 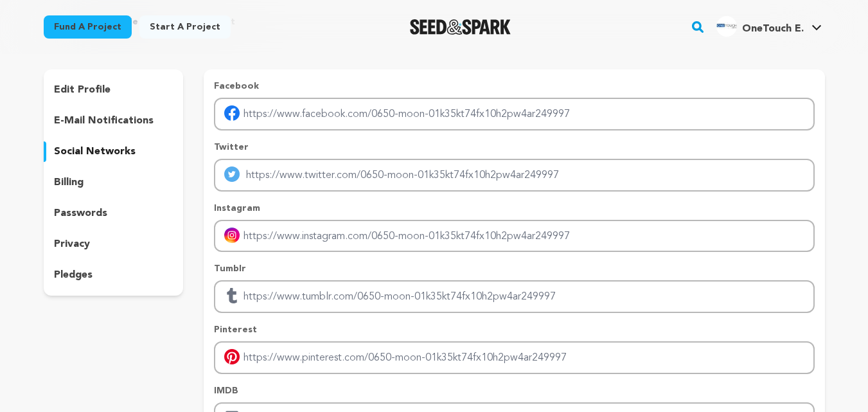 I want to click on input: Enter tubmlr profile link, so click(x=514, y=296).